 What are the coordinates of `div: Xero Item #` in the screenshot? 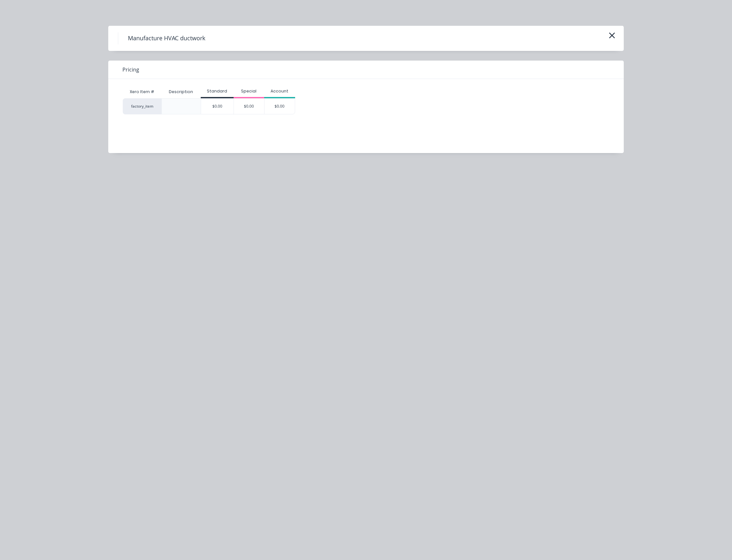 It's located at (142, 92).